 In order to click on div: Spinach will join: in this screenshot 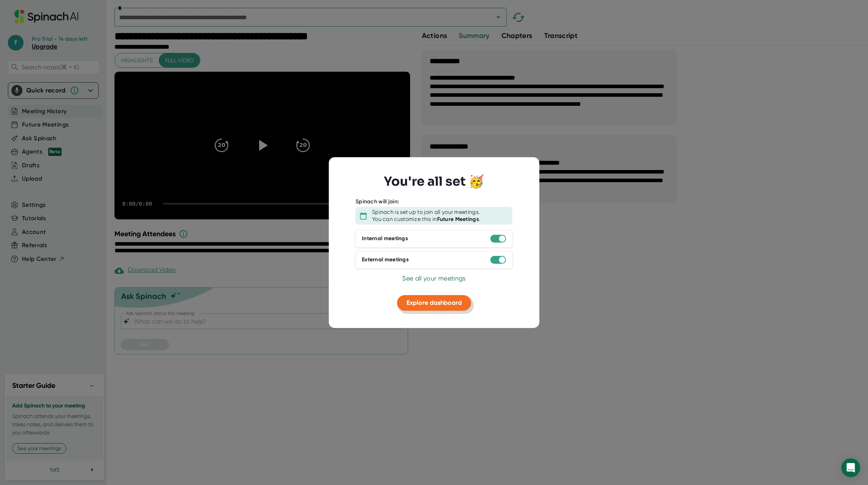, I will do `click(377, 202)`.